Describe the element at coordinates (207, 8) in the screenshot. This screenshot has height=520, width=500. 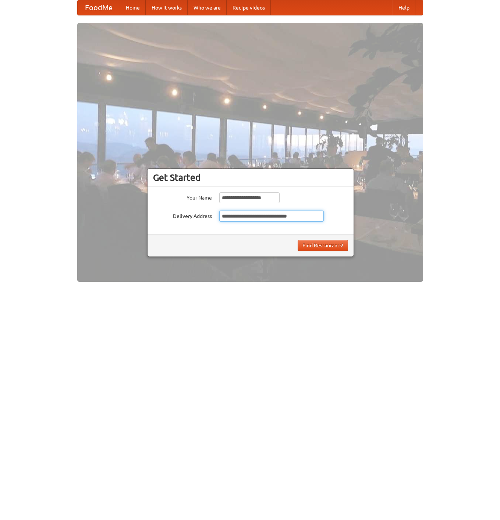
I see `a: Who we are` at that location.